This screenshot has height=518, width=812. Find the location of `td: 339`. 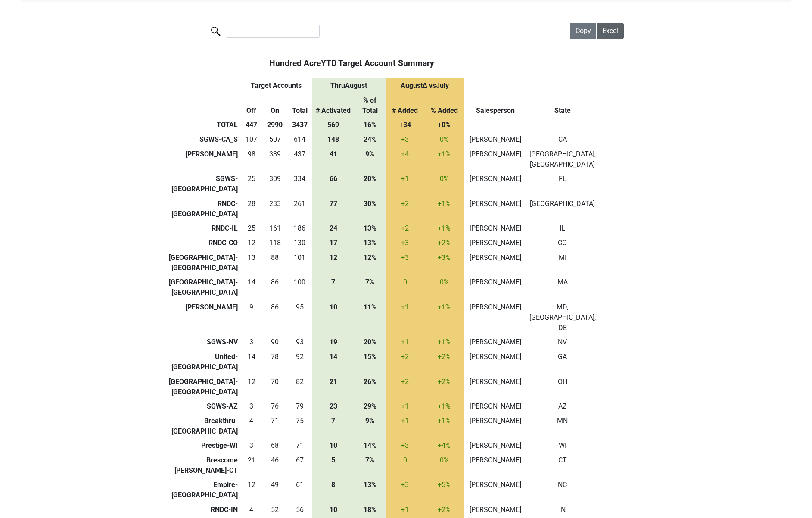

td: 339 is located at coordinates (275, 160).